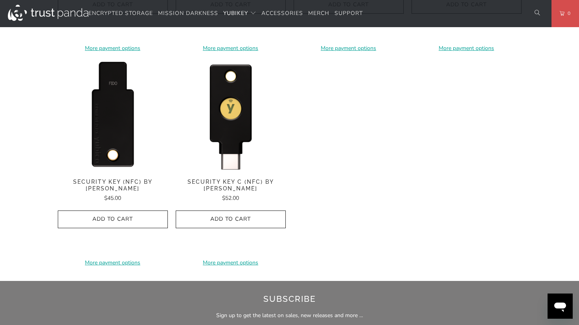  I want to click on span: $52.00, so click(230, 198).